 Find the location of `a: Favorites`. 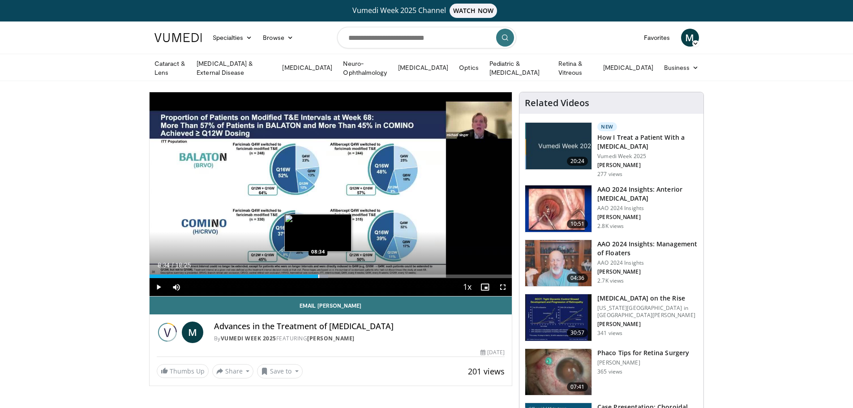

a: Favorites is located at coordinates (657, 38).